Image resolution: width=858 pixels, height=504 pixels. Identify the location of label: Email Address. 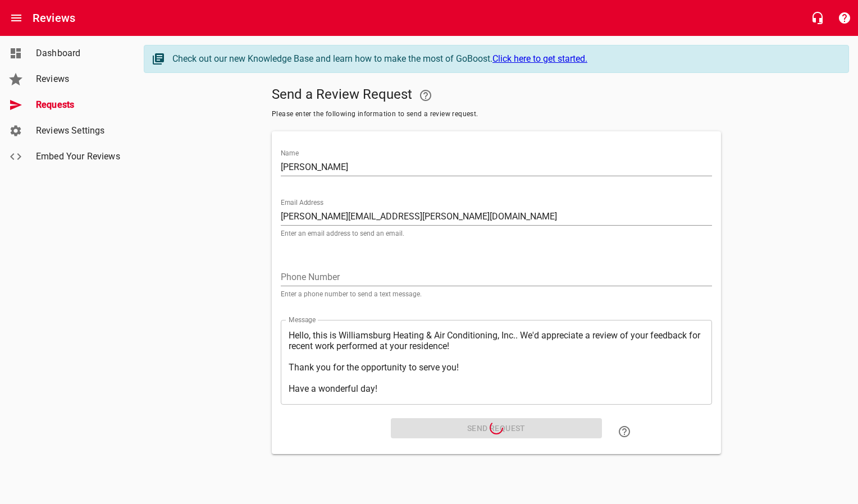
(302, 202).